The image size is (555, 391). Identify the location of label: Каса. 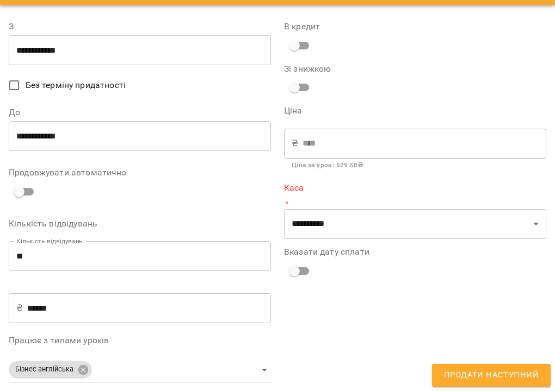
(415, 188).